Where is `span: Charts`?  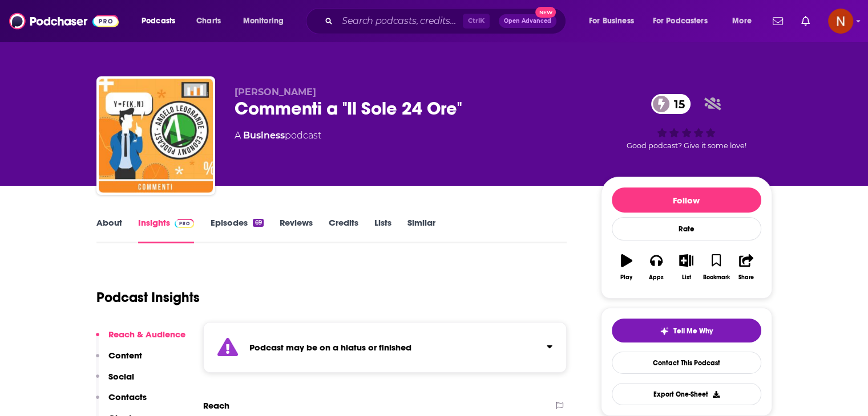
span: Charts is located at coordinates (208, 22).